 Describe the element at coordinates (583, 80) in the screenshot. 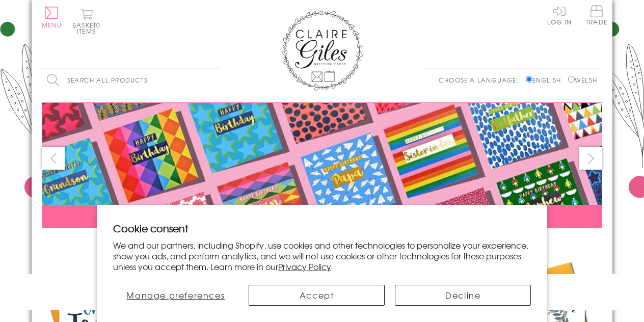

I see `label: Welsh` at that location.